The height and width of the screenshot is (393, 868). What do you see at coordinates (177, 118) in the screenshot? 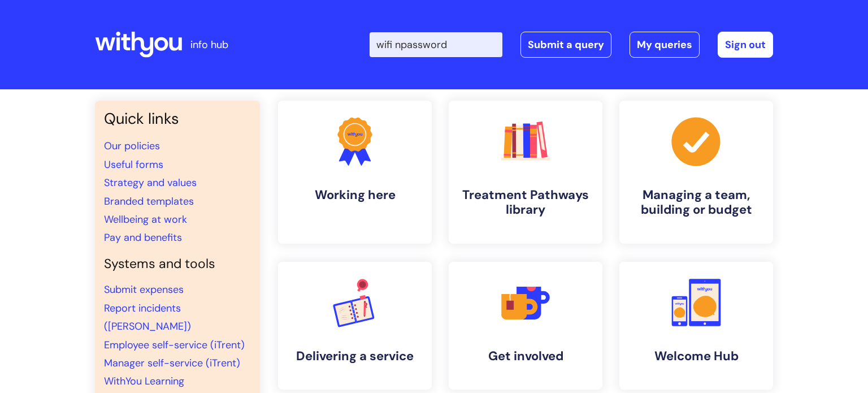
I see `h3: Quick links` at bounding box center [177, 118].